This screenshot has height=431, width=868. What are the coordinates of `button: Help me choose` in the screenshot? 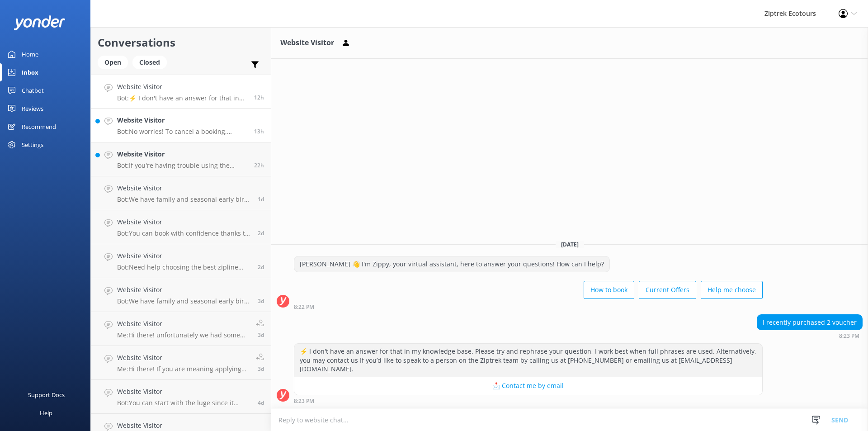 It's located at (731, 290).